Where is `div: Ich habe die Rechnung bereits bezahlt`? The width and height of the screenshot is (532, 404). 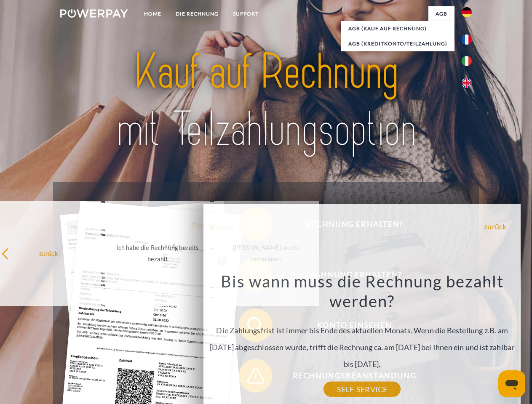
div: Ich habe die Rechnung bereits bezahlt is located at coordinates (157, 253).